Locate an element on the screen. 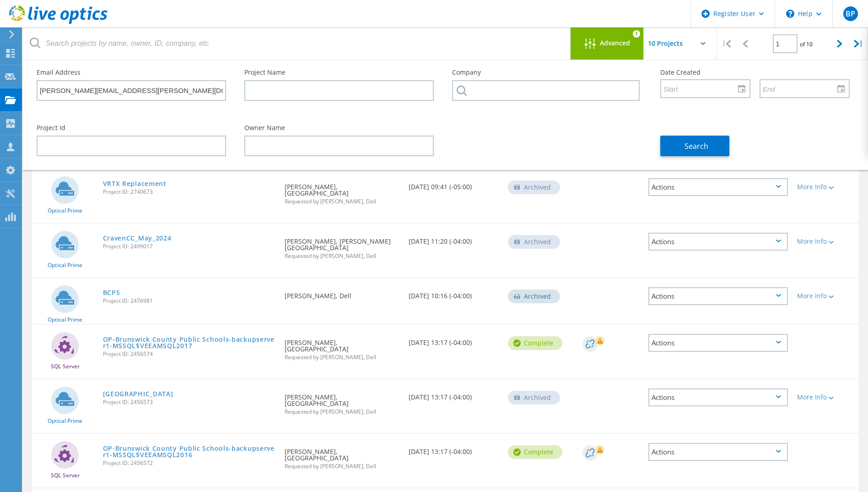 This screenshot has height=492, width=868. a: BCPS is located at coordinates (112, 293).